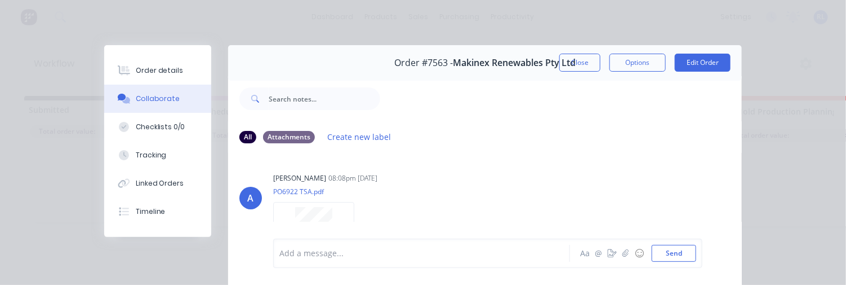 This screenshot has width=846, height=285. I want to click on button: Linked Orders, so click(158, 183).